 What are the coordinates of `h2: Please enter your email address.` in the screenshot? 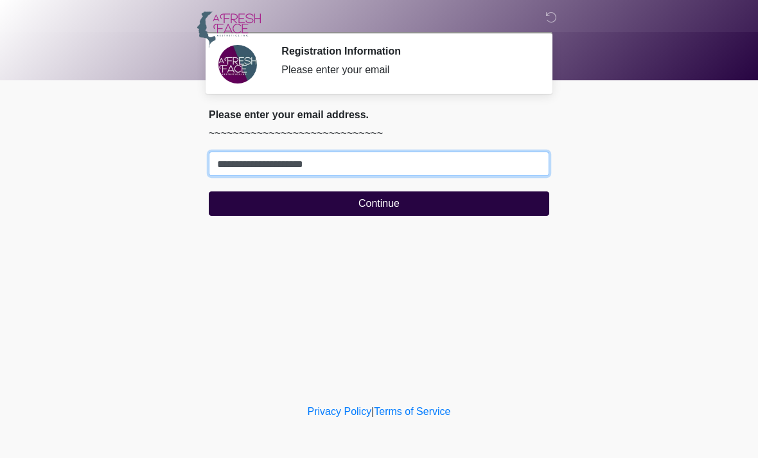 It's located at (379, 114).